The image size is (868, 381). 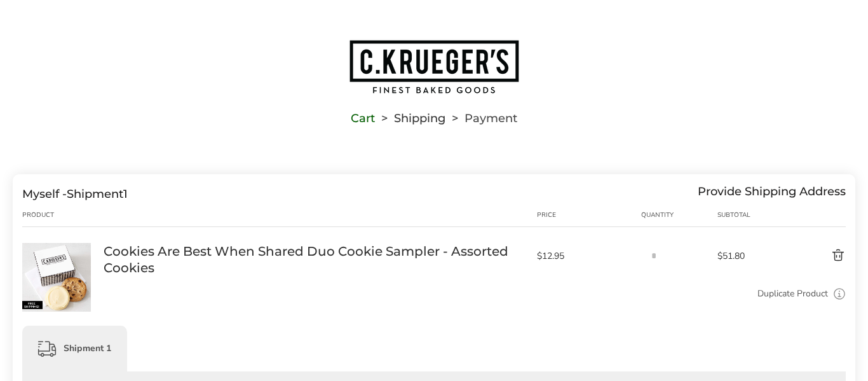 I want to click on div: Provide Shipping Address, so click(x=772, y=194).